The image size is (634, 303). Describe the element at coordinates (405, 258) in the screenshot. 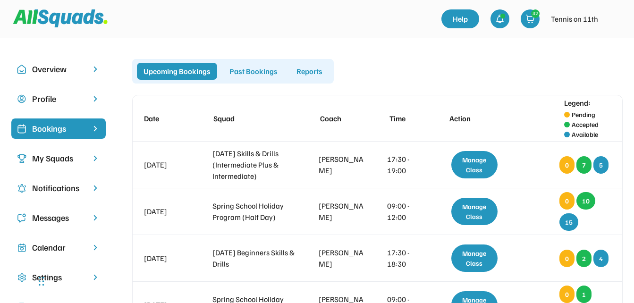

I see `div: 17:30 - 18:30` at that location.